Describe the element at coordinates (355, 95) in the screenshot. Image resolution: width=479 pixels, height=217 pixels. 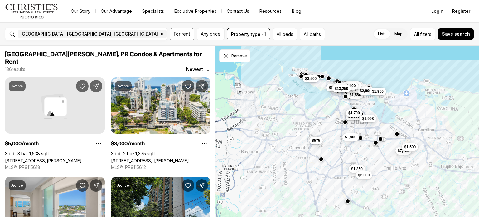
I see `button: $1,550` at that location.